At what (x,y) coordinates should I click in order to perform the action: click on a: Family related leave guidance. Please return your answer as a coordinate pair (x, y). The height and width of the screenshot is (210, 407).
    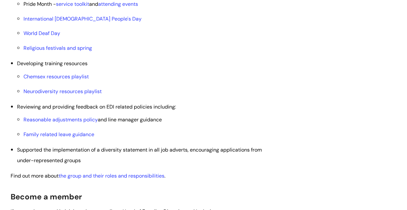
    Looking at the image, I should click on (59, 134).